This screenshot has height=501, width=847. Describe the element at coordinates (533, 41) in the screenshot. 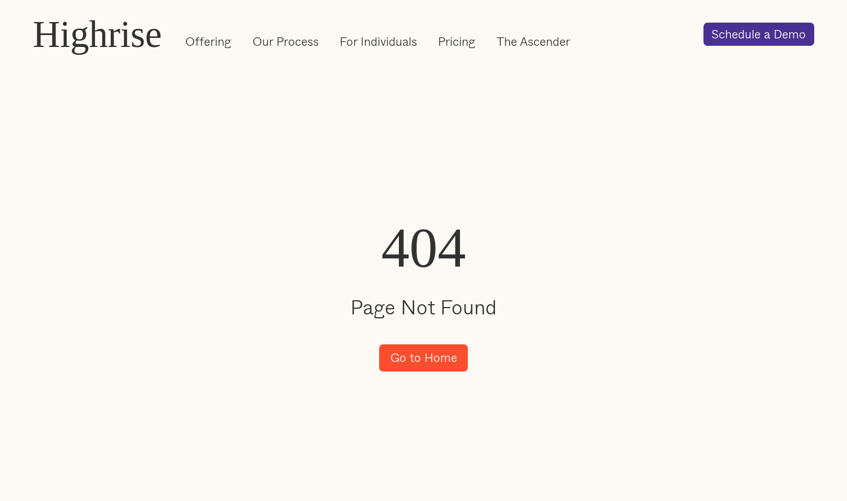

I see `a: The Ascender` at that location.